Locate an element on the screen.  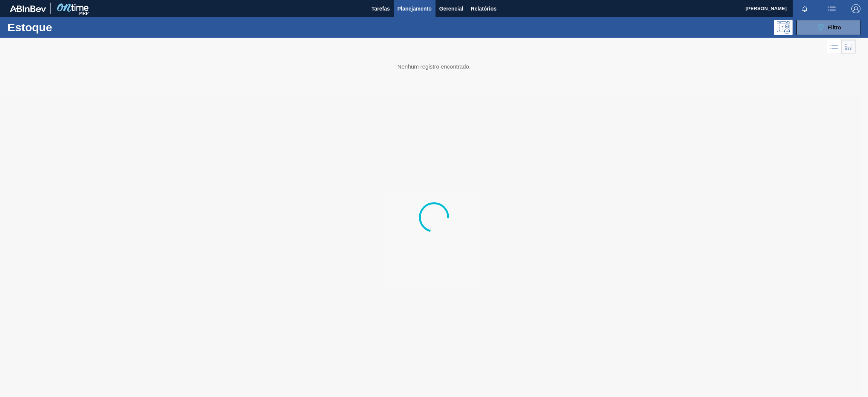
img: userActions is located at coordinates (832, 9).